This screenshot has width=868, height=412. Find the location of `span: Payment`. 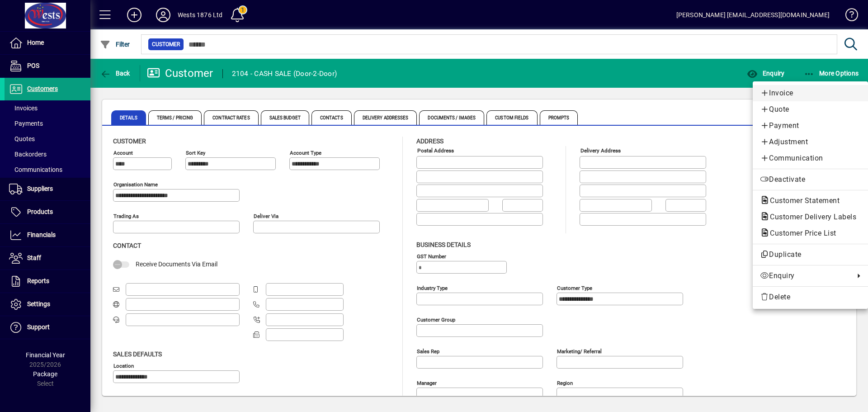

span: Payment is located at coordinates (810, 126).